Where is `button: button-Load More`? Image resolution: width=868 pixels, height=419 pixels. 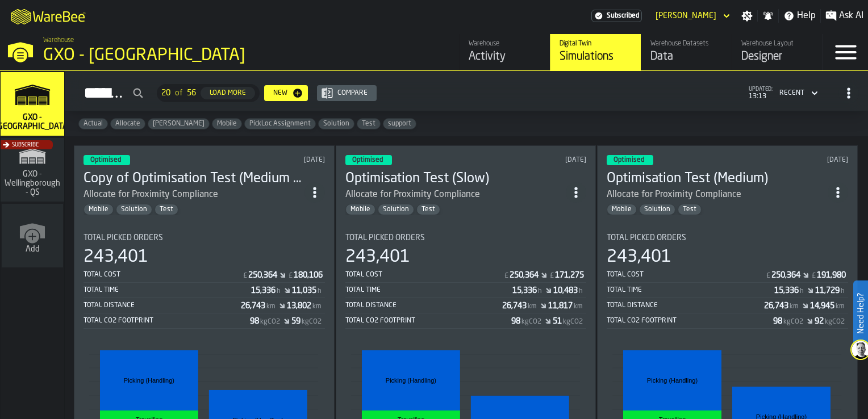 button: button-Load More is located at coordinates (228, 93).